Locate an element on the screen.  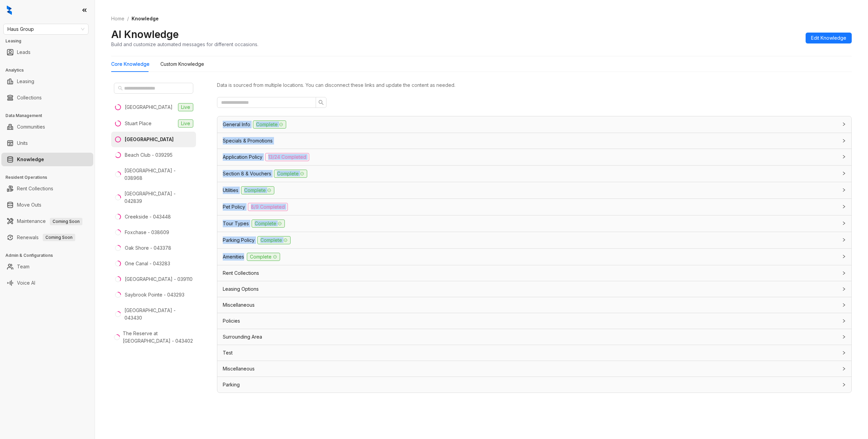
span: Section 8 & Vouchers is located at coordinates (247, 173).